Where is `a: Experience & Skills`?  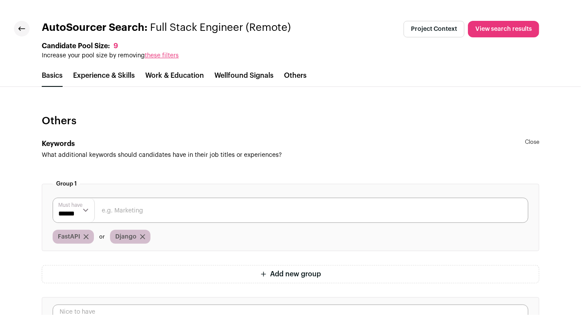
a: Experience & Skills is located at coordinates (104, 76).